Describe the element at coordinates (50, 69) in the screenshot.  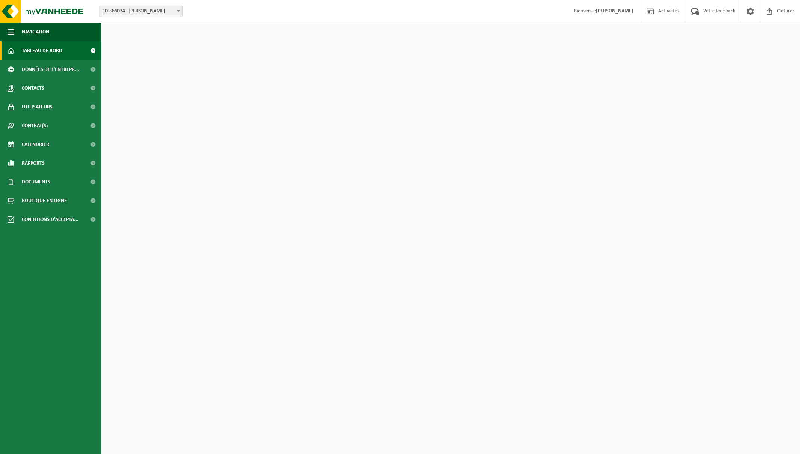
I see `span: Données de l'entrepr...` at that location.